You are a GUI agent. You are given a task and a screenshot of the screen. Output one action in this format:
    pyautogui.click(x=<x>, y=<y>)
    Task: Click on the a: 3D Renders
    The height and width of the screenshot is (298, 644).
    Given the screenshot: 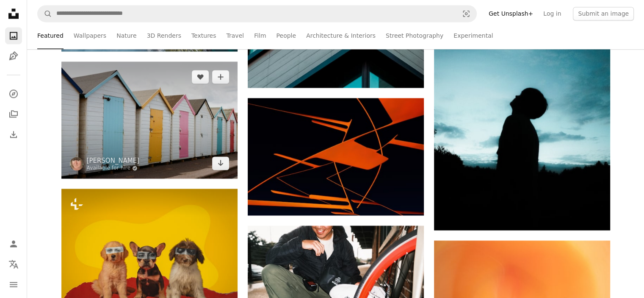 What is the action you would take?
    pyautogui.click(x=164, y=35)
    